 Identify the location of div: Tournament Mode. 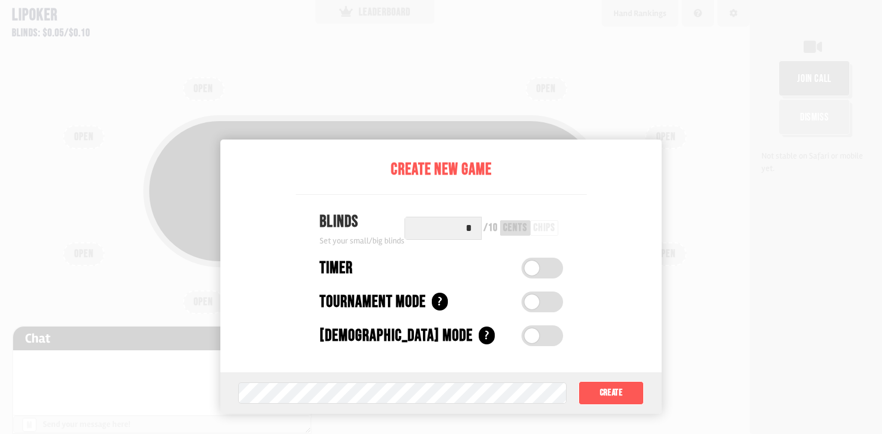
(372, 302).